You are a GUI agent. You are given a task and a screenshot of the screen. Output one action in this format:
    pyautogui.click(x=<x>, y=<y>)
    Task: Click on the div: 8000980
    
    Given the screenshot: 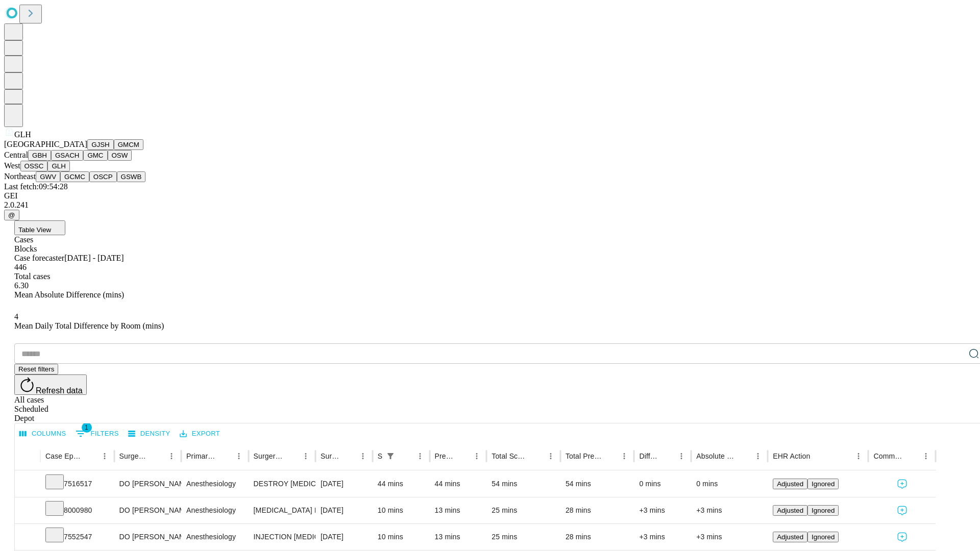 What is the action you would take?
    pyautogui.click(x=77, y=510)
    